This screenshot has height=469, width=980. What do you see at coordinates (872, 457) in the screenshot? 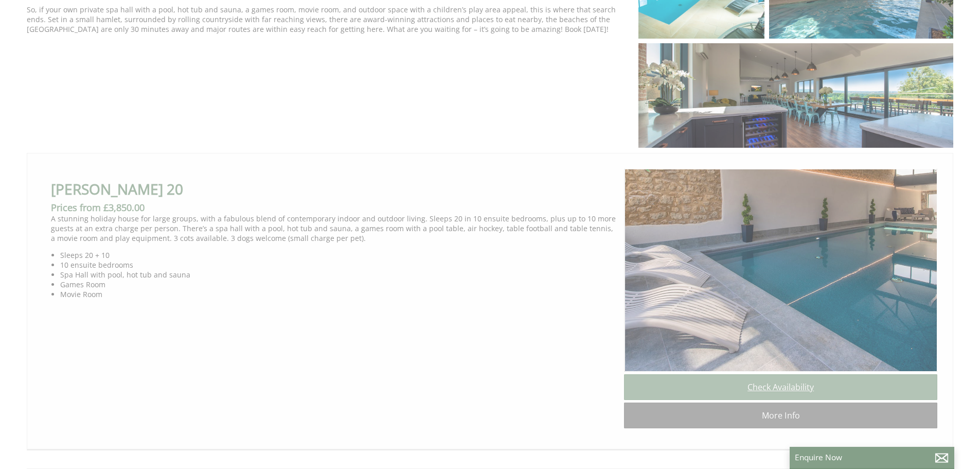
I see `p: Enquire Now` at bounding box center [872, 457].